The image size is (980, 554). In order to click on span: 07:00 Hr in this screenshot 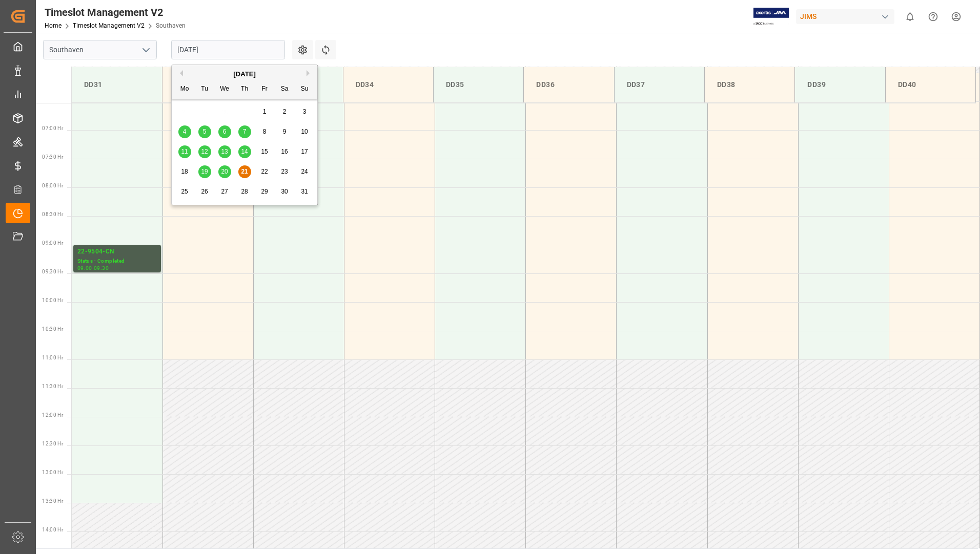, I will do `click(53, 128)`.